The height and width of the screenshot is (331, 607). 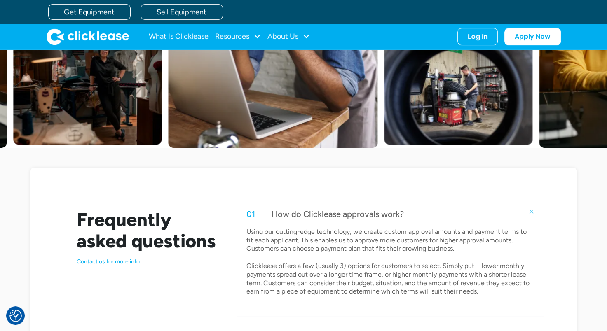 What do you see at coordinates (238, 37) in the screenshot?
I see `div: Resources` at bounding box center [238, 37].